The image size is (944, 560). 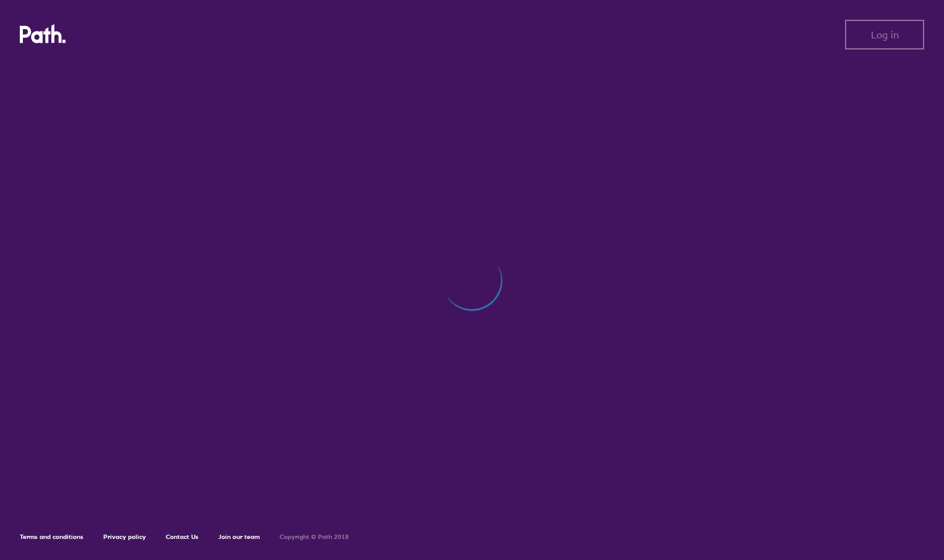 What do you see at coordinates (315, 537) in the screenshot?
I see `h6: Copyright © Path 2018` at bounding box center [315, 537].